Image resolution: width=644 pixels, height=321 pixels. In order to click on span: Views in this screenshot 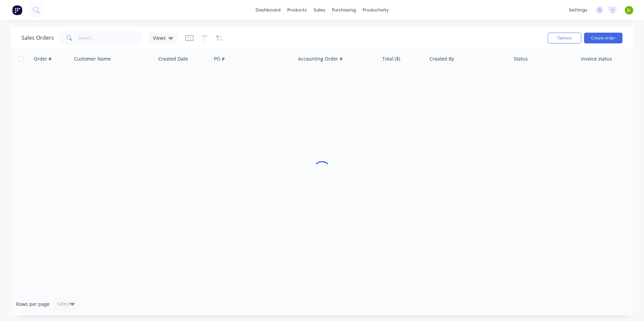, I will do `click(159, 38)`.